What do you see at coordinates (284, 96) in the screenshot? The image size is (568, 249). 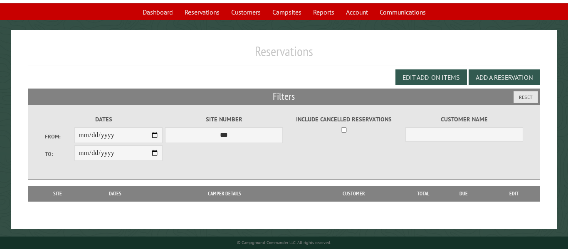 I see `h2: Filters` at bounding box center [284, 96].